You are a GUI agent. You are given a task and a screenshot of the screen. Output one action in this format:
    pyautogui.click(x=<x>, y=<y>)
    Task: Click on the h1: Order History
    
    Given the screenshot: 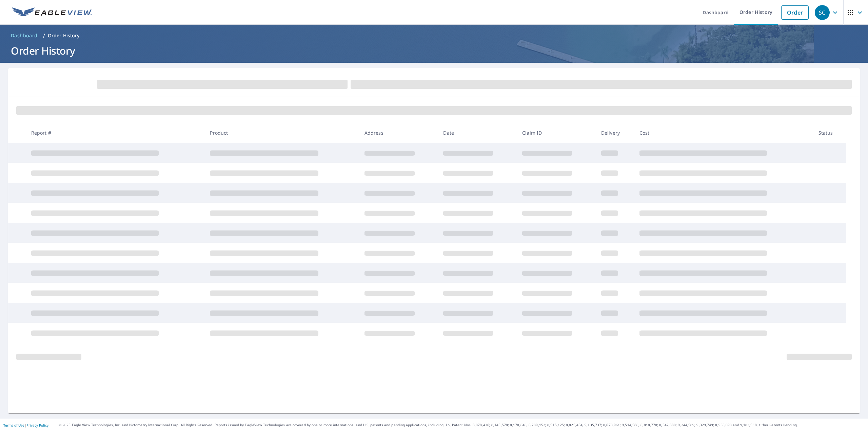 What is the action you would take?
    pyautogui.click(x=434, y=50)
    